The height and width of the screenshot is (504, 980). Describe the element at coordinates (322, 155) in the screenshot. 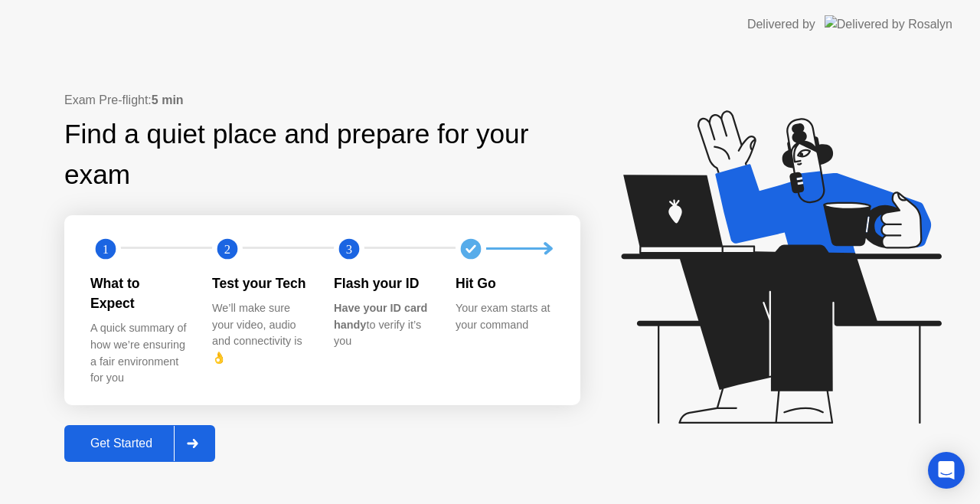

I see `div: Find a quiet place and prepare for your exam` at that location.